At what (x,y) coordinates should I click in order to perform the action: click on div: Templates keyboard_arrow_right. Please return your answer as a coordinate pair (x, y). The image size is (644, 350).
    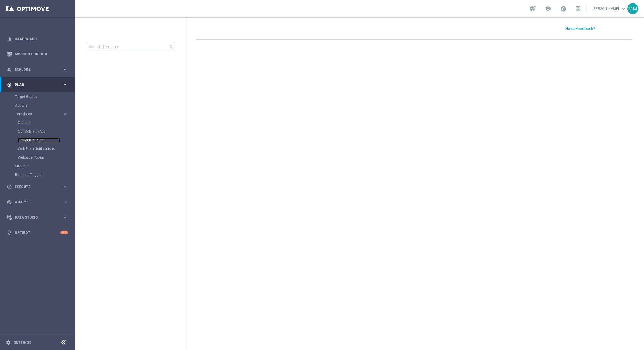
    Looking at the image, I should click on (42, 114).